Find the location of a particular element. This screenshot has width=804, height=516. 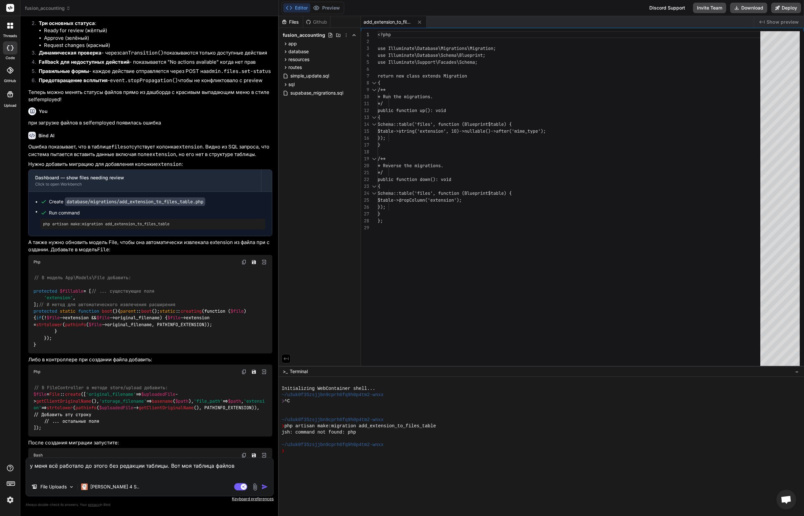

div: 24 is located at coordinates (365, 193).